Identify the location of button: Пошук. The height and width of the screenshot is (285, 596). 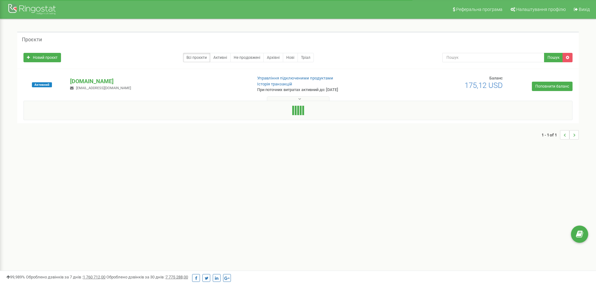
(554, 58).